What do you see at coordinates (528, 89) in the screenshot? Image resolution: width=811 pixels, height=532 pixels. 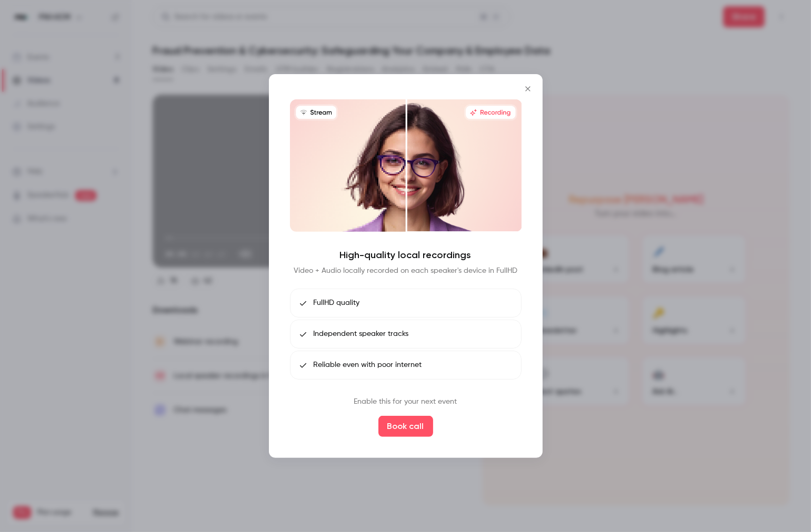 I see `button: Close` at bounding box center [528, 89].